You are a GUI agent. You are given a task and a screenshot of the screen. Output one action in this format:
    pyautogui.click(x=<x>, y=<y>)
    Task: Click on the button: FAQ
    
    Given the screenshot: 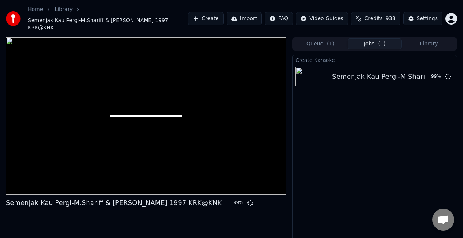 What is the action you would take?
    pyautogui.click(x=279, y=19)
    